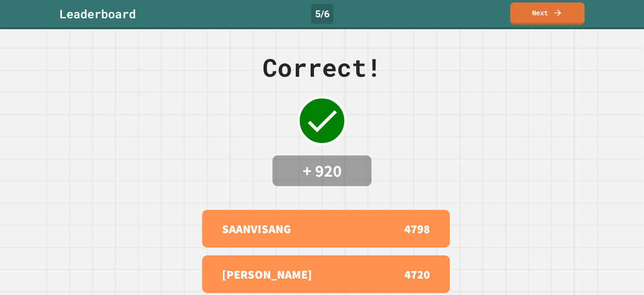 Image resolution: width=644 pixels, height=295 pixels. What do you see at coordinates (417, 274) in the screenshot?
I see `p: 4720` at bounding box center [417, 274].